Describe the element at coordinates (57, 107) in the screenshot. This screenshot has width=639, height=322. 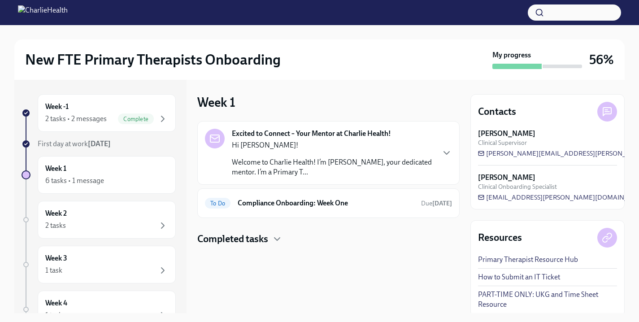
I see `h6: Week -1` at that location.